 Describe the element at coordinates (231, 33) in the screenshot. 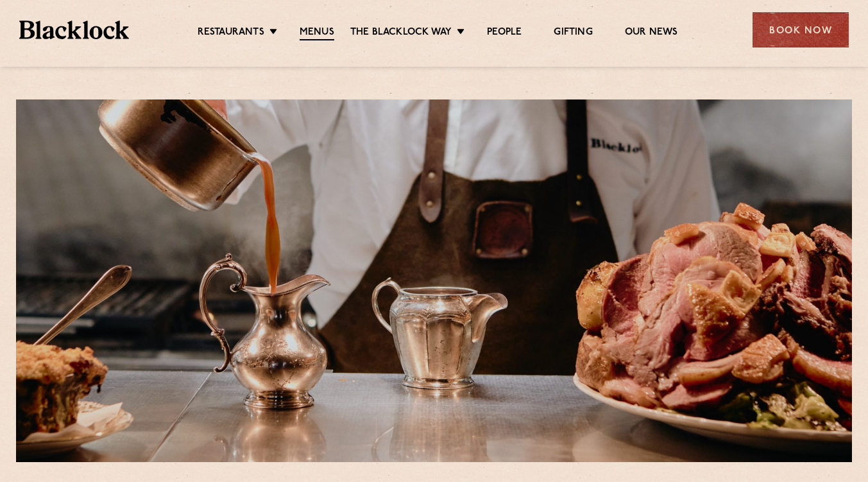

I see `a: Restaurants` at that location.